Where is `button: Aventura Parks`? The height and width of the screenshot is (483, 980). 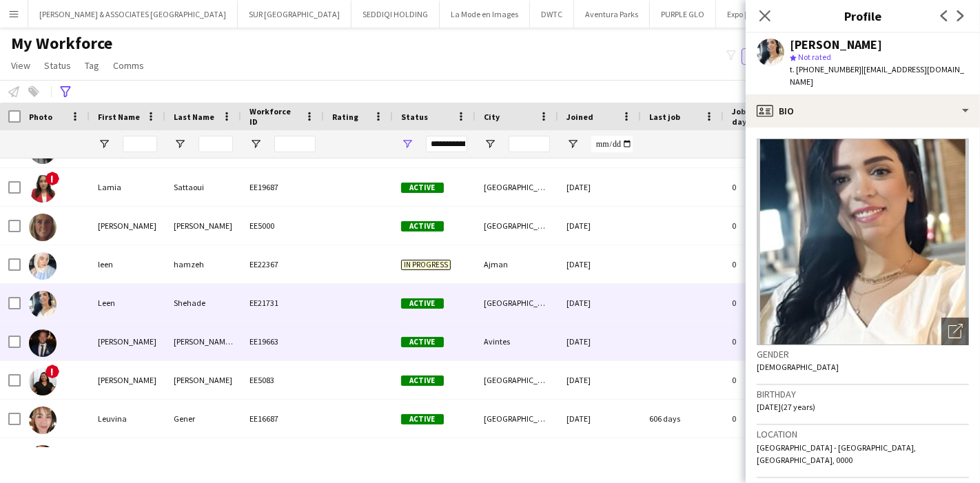 button: Aventura Parks is located at coordinates (612, 14).